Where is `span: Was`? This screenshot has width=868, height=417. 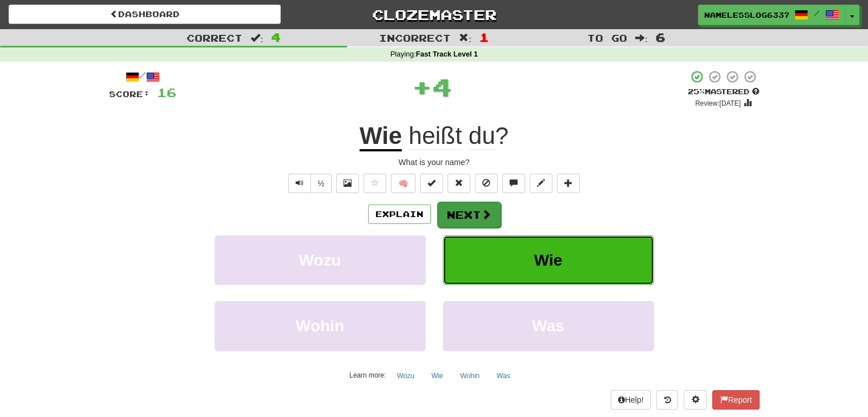
span: Was is located at coordinates (548, 325).